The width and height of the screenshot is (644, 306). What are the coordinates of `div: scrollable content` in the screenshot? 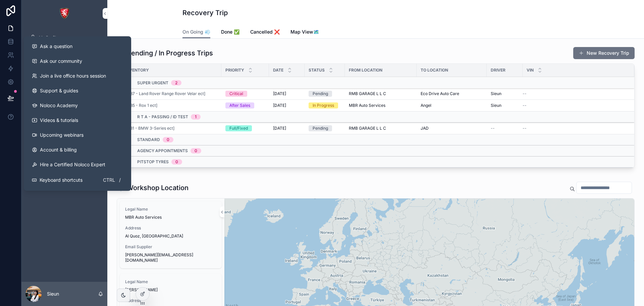 It's located at (64, 99).